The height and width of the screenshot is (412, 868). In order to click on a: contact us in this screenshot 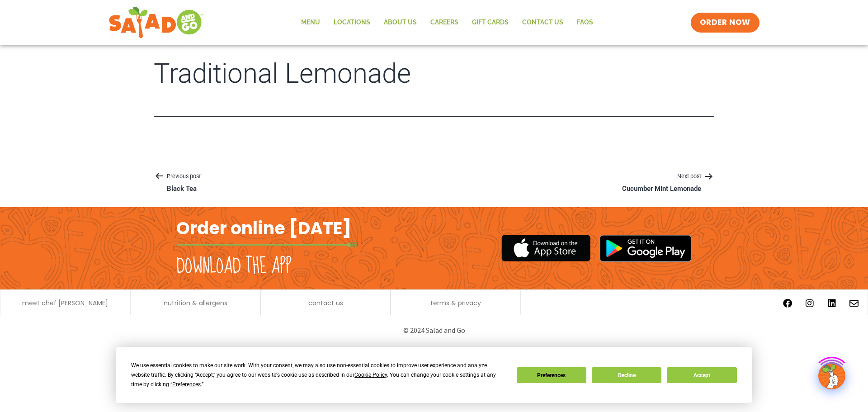, I will do `click(326, 303)`.